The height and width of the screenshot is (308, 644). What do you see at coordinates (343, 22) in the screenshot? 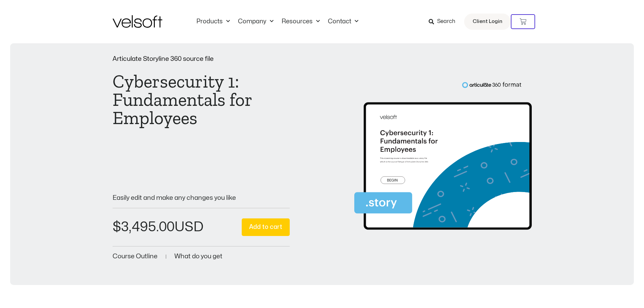
I see `a: ContactMenu Toggle` at bounding box center [343, 22].